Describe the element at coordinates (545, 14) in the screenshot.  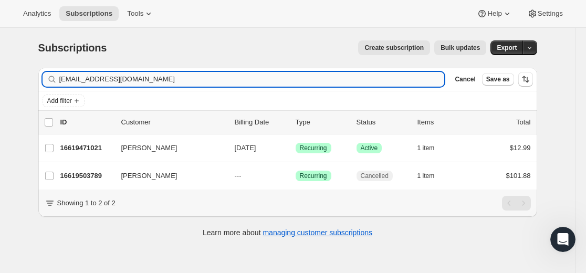
I see `button: Settings` at that location.